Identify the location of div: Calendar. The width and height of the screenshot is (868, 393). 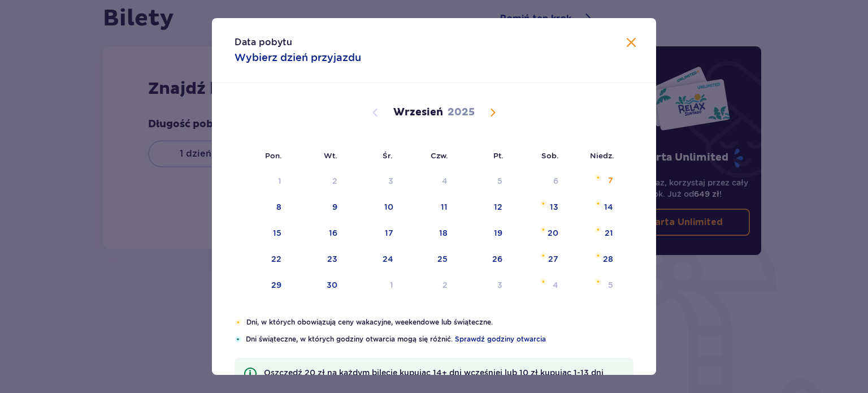
(434, 200).